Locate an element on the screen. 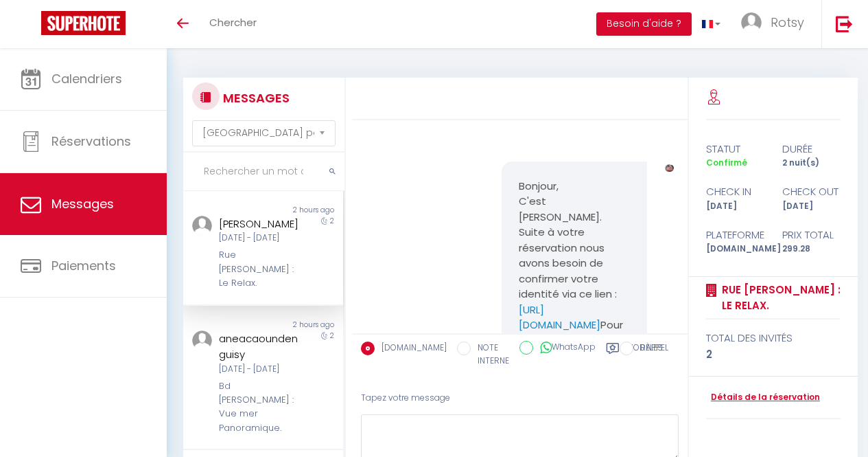 This screenshot has height=457, width=868. div: Plateforme is located at coordinates (735, 235).